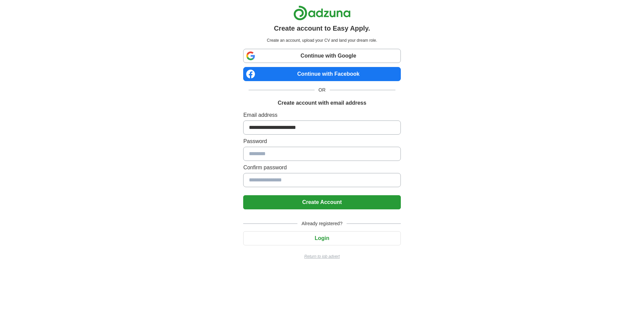 Image resolution: width=644 pixels, height=311 pixels. What do you see at coordinates (321, 257) in the screenshot?
I see `p: Return to job advert` at bounding box center [321, 257].